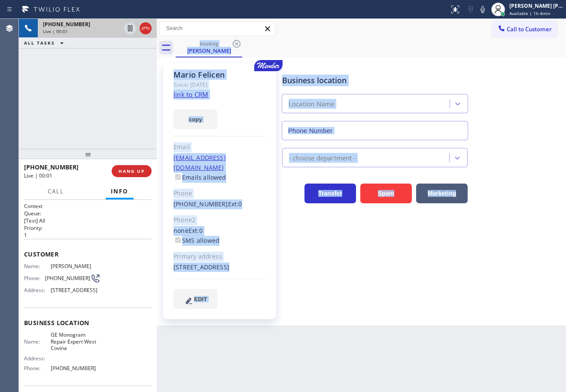 This screenshot has height=392, width=566. What do you see at coordinates (87, 213) in the screenshot?
I see `h2: Queue:` at bounding box center [87, 213].